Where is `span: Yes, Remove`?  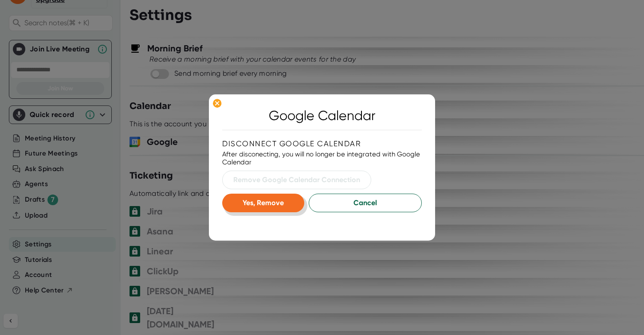 span: Yes, Remove is located at coordinates (263, 203).